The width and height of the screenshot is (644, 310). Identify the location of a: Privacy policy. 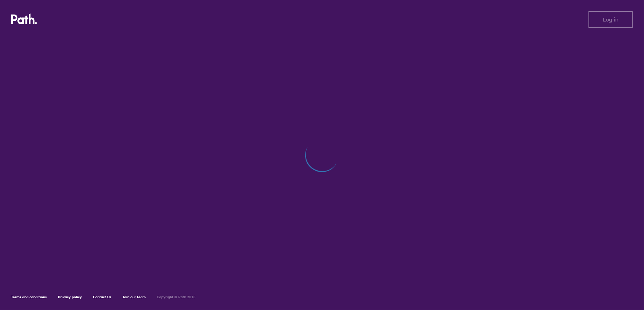
(70, 297).